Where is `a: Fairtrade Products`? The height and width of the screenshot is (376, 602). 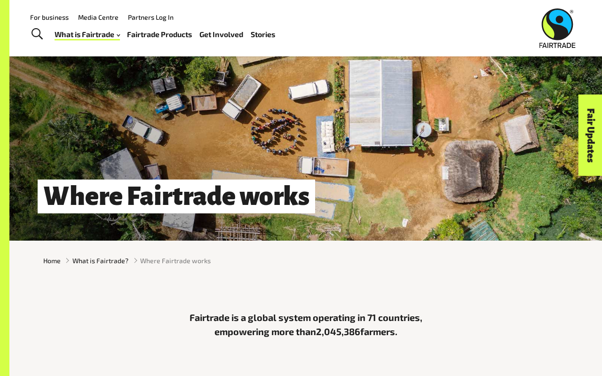
a: Fairtrade Products is located at coordinates (159, 34).